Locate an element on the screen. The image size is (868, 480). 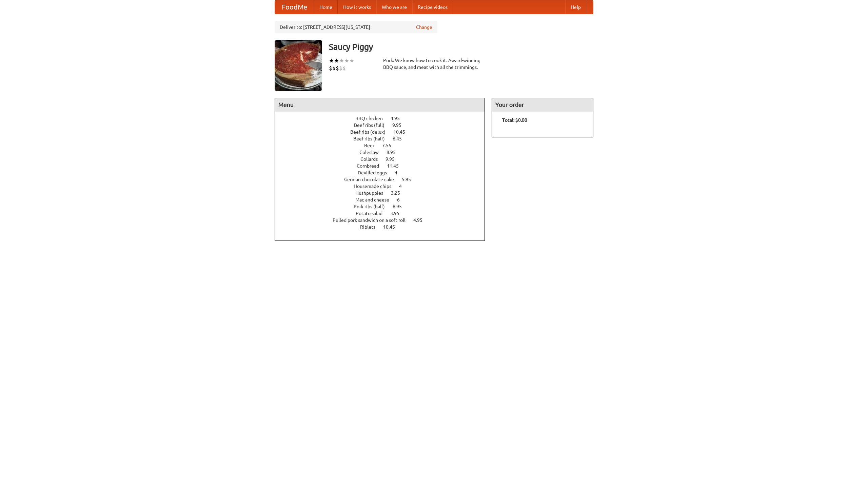
a: Potato salad 3.95 is located at coordinates (383, 213).